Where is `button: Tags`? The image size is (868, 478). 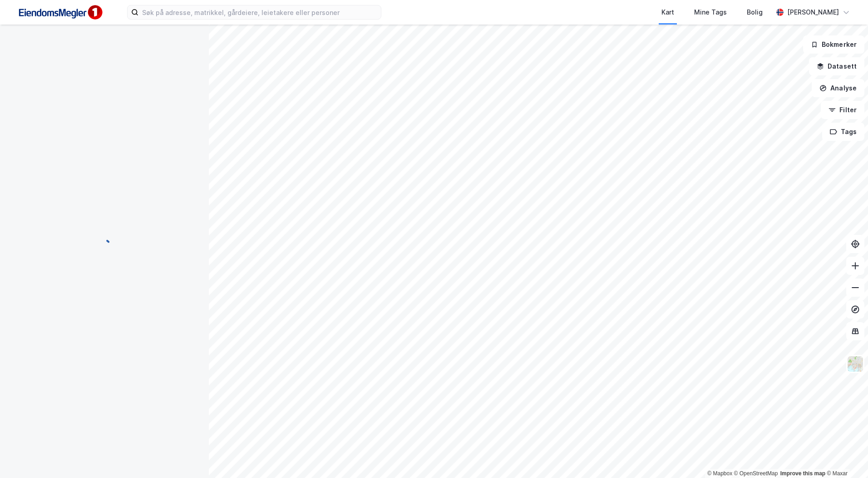 button: Tags is located at coordinates (843, 131).